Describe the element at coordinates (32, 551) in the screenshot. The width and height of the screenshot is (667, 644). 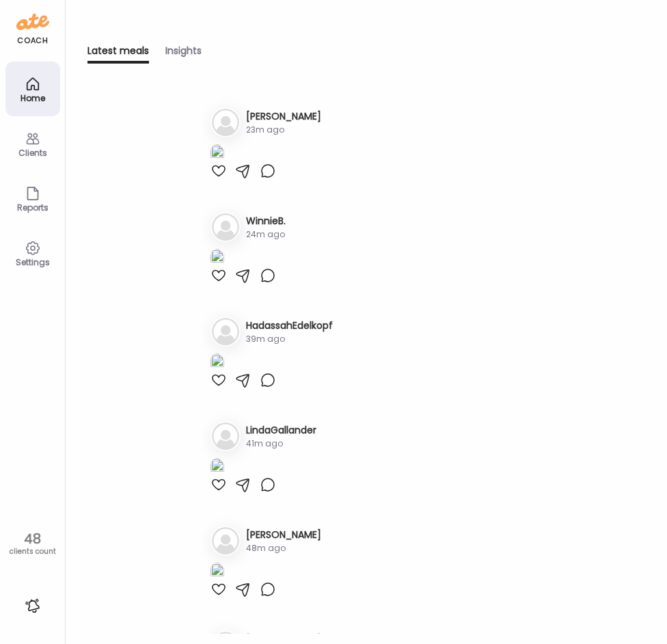
I see `div: clients count` at that location.